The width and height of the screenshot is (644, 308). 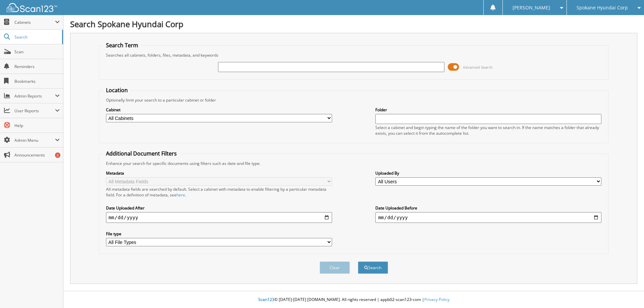 I want to click on a: here, so click(x=181, y=195).